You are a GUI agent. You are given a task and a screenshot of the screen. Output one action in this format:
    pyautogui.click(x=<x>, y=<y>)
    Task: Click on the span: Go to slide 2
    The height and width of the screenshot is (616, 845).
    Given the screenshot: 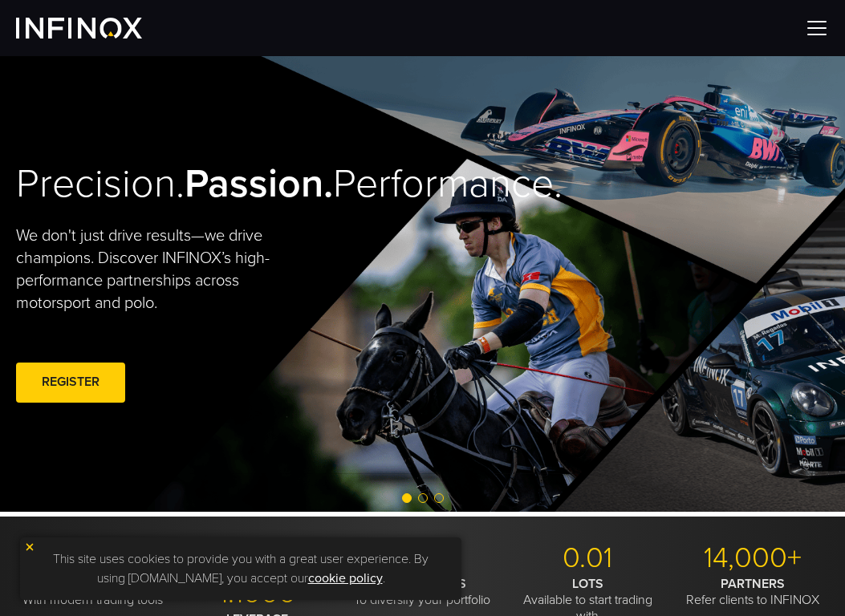 What is the action you would take?
    pyautogui.click(x=423, y=498)
    